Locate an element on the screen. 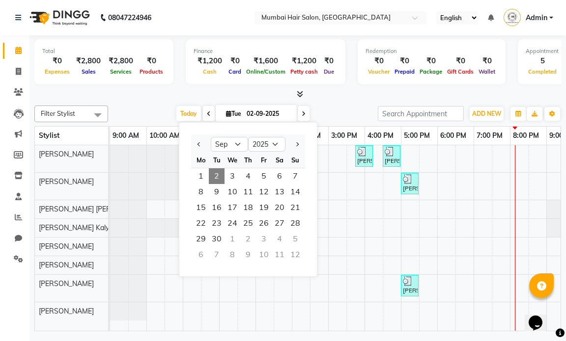 The image size is (566, 341). button: Next month is located at coordinates (297, 144).